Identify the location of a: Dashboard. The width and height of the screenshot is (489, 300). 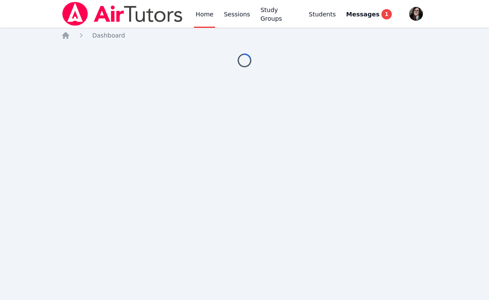
(109, 35).